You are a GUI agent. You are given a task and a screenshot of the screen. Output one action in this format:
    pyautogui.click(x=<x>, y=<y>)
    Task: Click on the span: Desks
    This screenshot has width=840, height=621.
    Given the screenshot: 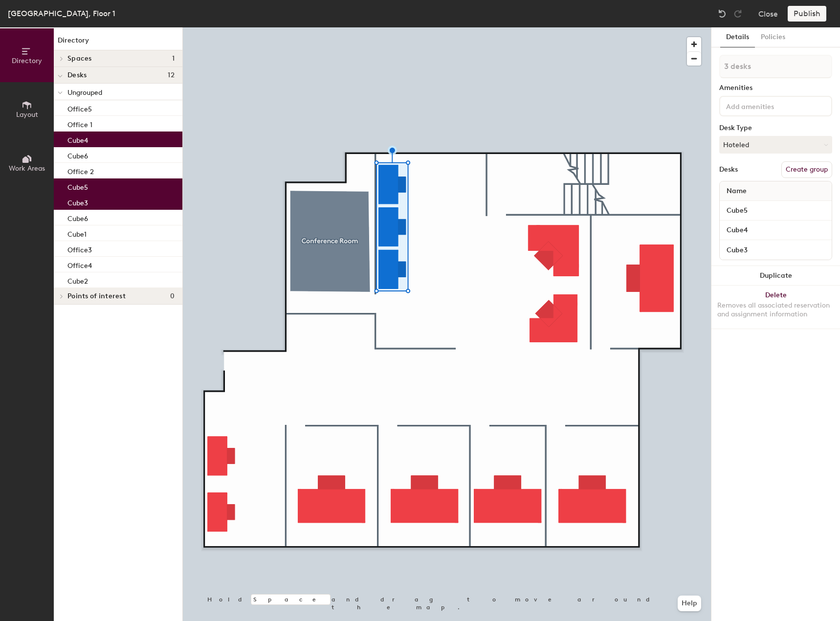 What is the action you would take?
    pyautogui.click(x=77, y=75)
    